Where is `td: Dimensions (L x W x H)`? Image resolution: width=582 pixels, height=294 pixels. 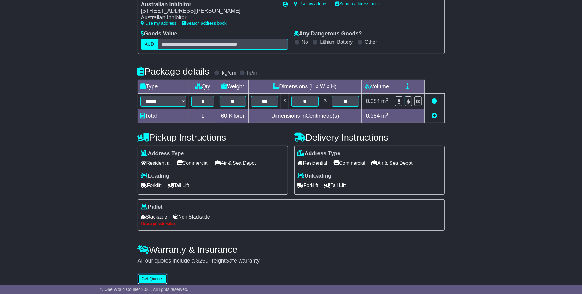
td: Dimensions (L x W x H) is located at coordinates (305, 87).